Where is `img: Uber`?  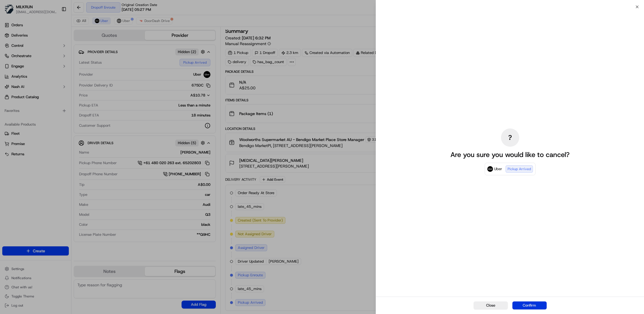
img: Uber is located at coordinates (490, 169).